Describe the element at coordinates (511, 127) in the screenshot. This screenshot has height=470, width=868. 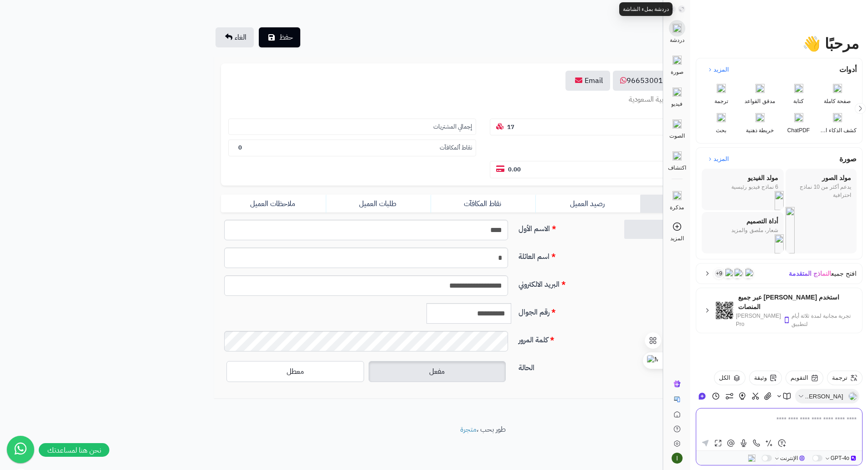
I see `b: 17` at that location.